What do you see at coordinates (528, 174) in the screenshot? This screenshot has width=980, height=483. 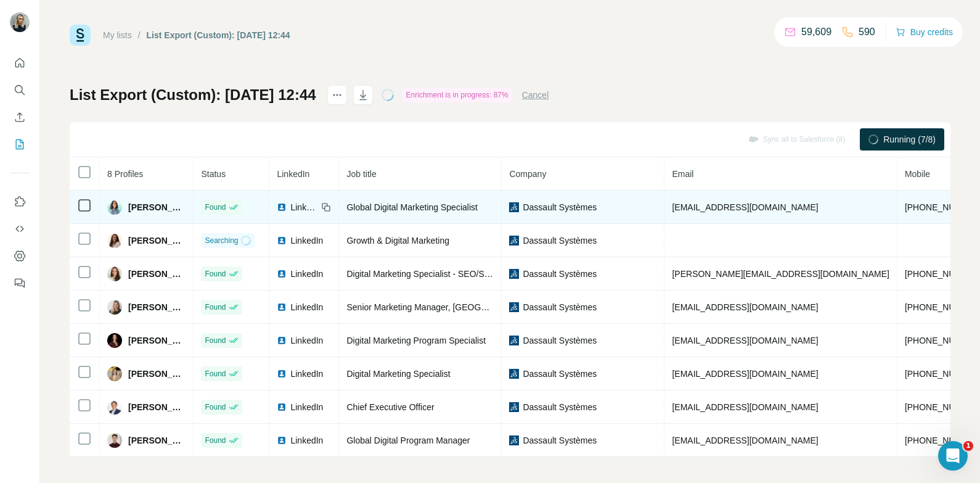 I see `span: Company` at bounding box center [528, 174].